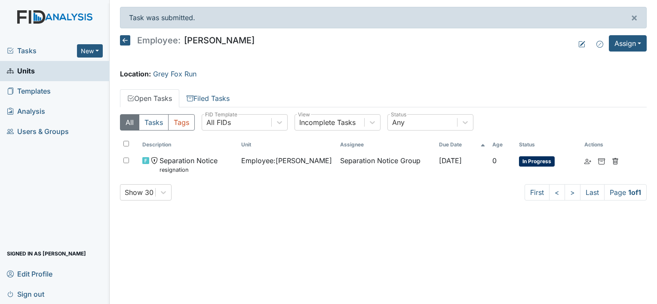  What do you see at coordinates (21, 71) in the screenshot?
I see `span: Units` at bounding box center [21, 71].